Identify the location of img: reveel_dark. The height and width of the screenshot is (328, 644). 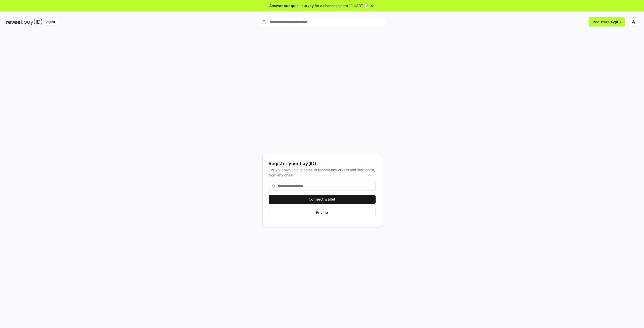
(15, 22).